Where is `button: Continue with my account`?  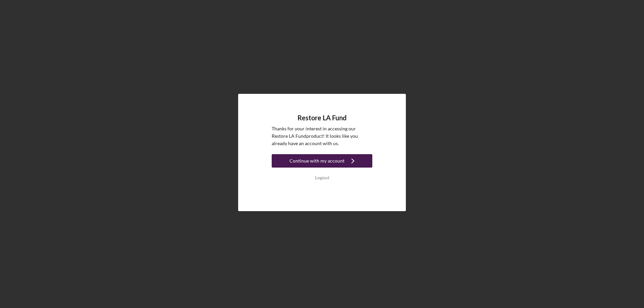
button: Continue with my account is located at coordinates (322, 161).